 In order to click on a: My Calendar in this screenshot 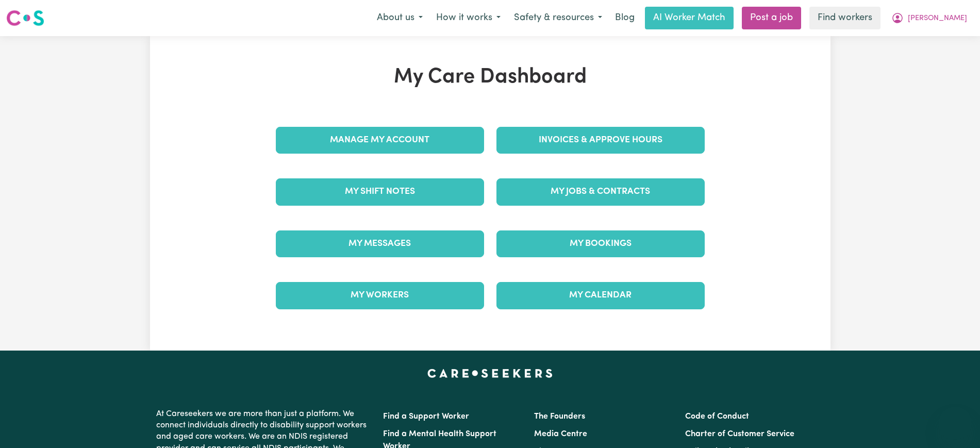, I will do `click(600, 295)`.